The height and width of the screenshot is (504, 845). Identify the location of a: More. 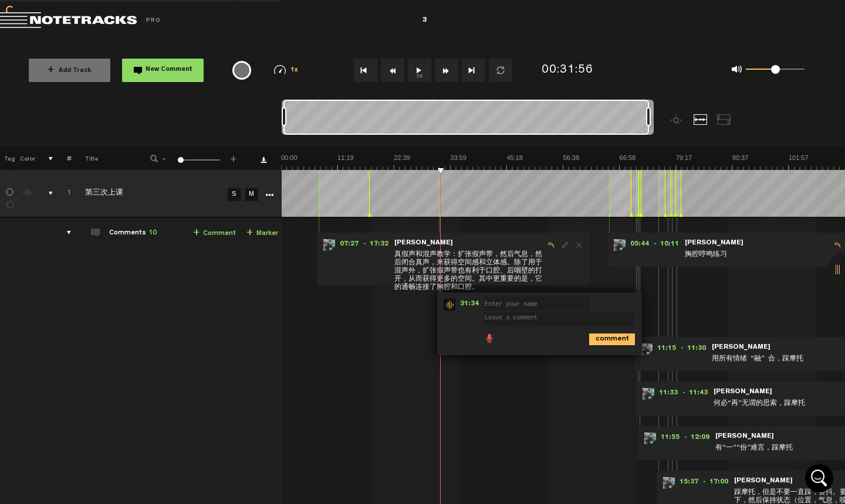
(269, 194).